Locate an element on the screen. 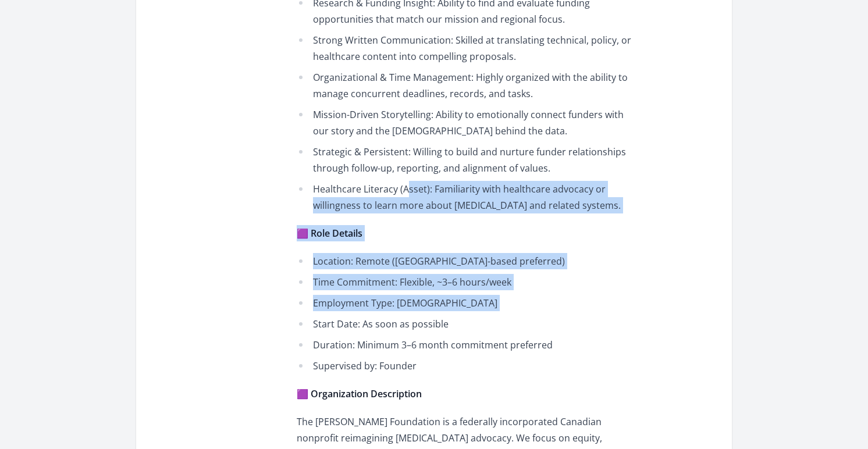 The height and width of the screenshot is (449, 868). li: Strategic & Persistent: Willing to build and nurture funder relationships through follow-up, repo... is located at coordinates (467, 160).